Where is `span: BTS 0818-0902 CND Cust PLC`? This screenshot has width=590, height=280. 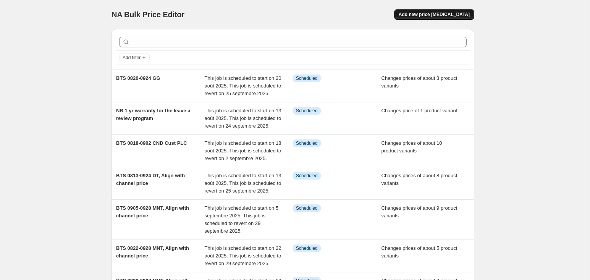 span: BTS 0818-0902 CND Cust PLC is located at coordinates (151, 143).